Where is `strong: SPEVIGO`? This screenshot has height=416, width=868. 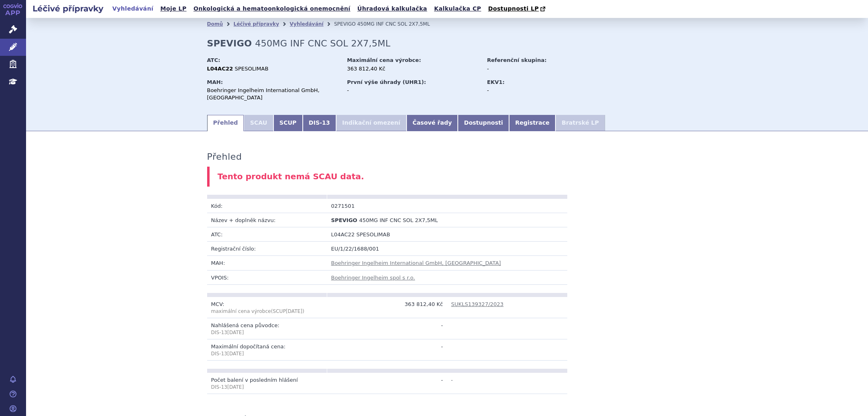
strong: SPEVIGO is located at coordinates (229, 43).